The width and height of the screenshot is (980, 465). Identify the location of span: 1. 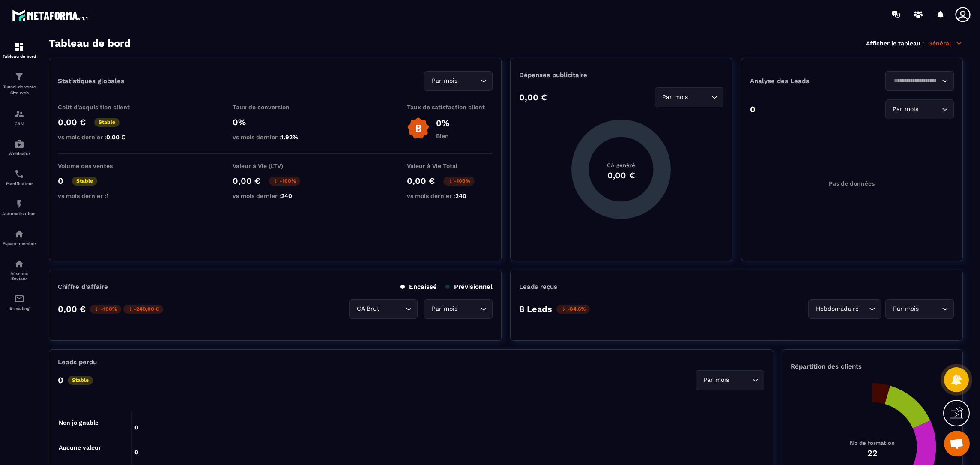
(108, 196).